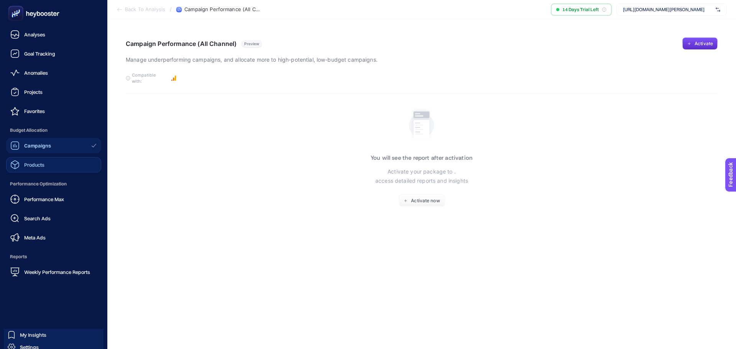 Image resolution: width=736 pixels, height=349 pixels. I want to click on span: Products, so click(34, 165).